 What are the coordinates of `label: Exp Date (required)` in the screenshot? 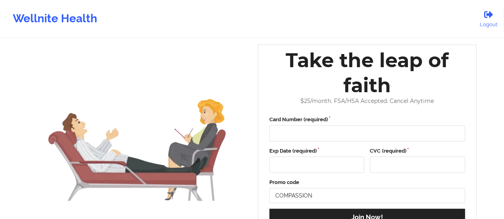 It's located at (316, 151).